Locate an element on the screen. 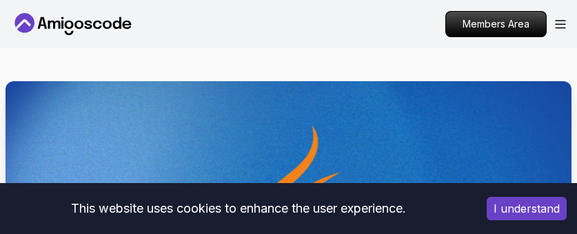  button: Accept cookies is located at coordinates (527, 209).